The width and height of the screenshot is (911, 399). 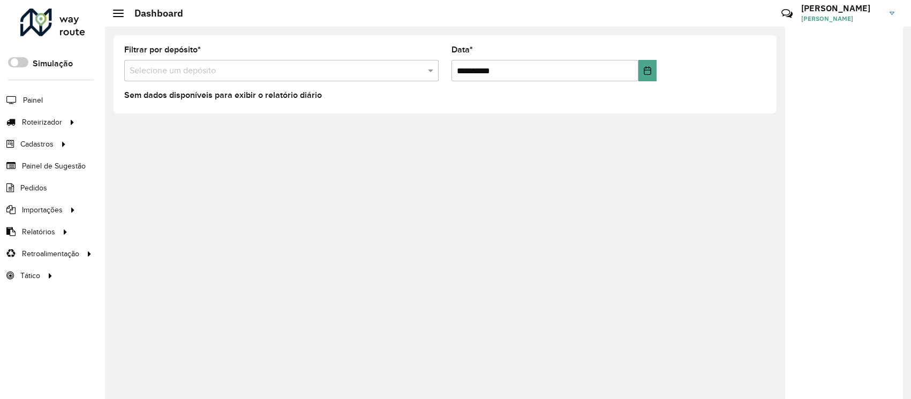 I want to click on span: Retroalimentação, so click(x=50, y=254).